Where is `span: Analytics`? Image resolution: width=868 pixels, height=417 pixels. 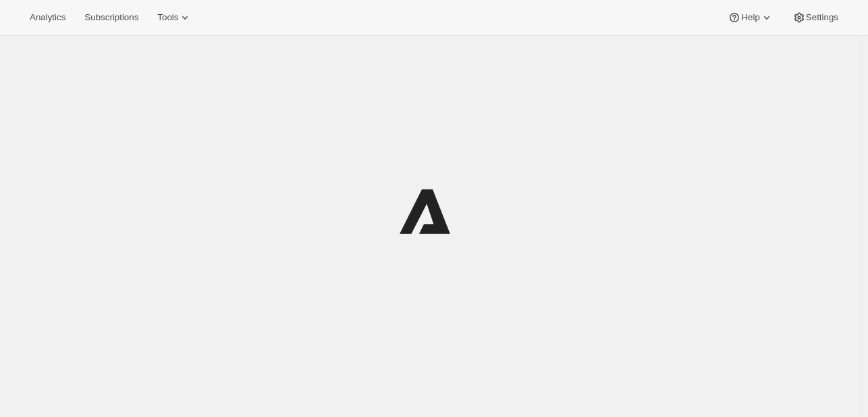 span: Analytics is located at coordinates (47, 18).